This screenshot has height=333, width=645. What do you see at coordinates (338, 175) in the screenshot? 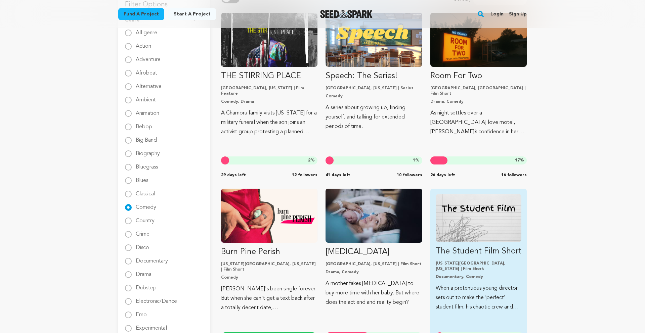
I see `span: 41 days left` at bounding box center [338, 175].